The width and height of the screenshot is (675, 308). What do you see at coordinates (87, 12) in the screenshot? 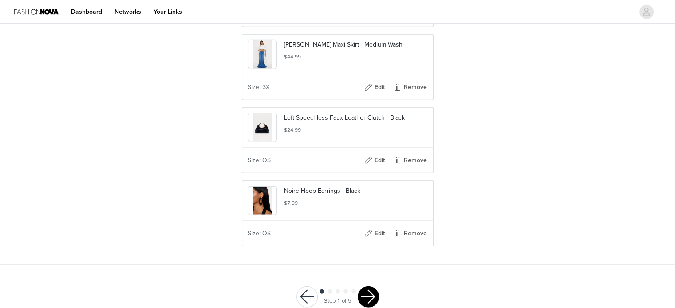
I see `a: Dashboard` at bounding box center [87, 12].